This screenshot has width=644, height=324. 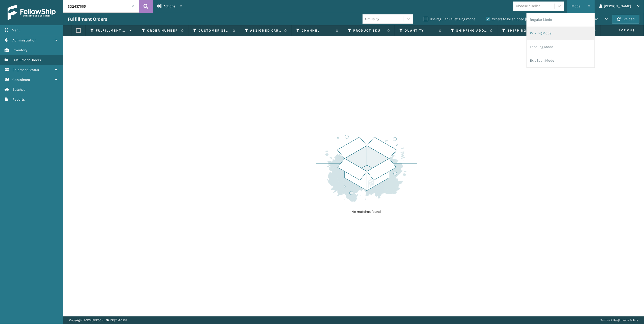 I want to click on label: Customer Service Order Number, so click(x=214, y=30).